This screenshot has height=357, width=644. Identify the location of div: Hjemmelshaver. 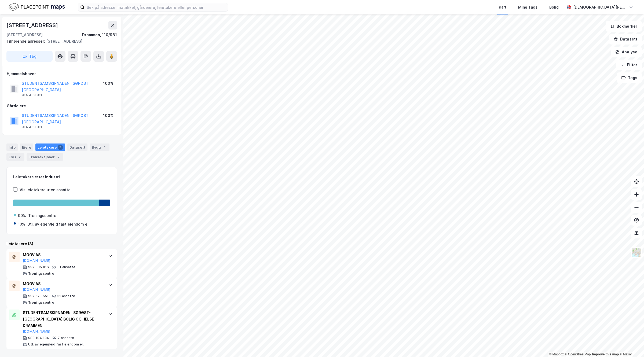
(62, 74).